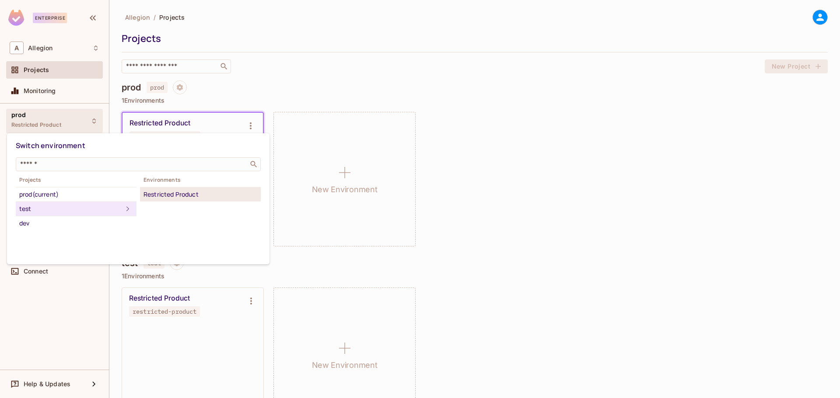  Describe the element at coordinates (50, 146) in the screenshot. I see `span: Switch environment` at that location.